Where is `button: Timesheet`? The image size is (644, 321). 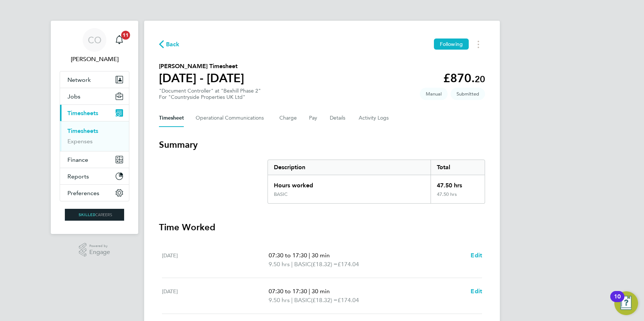 button: Timesheet is located at coordinates (171, 118).